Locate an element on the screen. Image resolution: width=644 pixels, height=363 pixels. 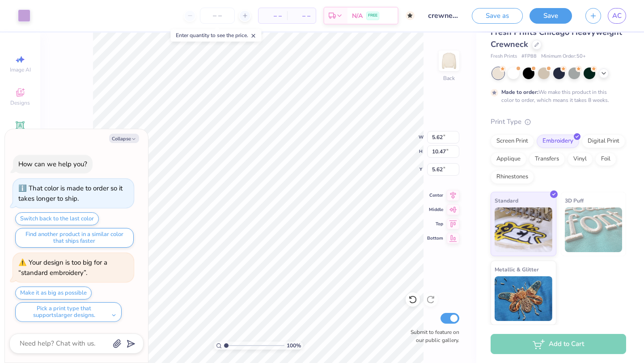
div: Back is located at coordinates (449, 78).